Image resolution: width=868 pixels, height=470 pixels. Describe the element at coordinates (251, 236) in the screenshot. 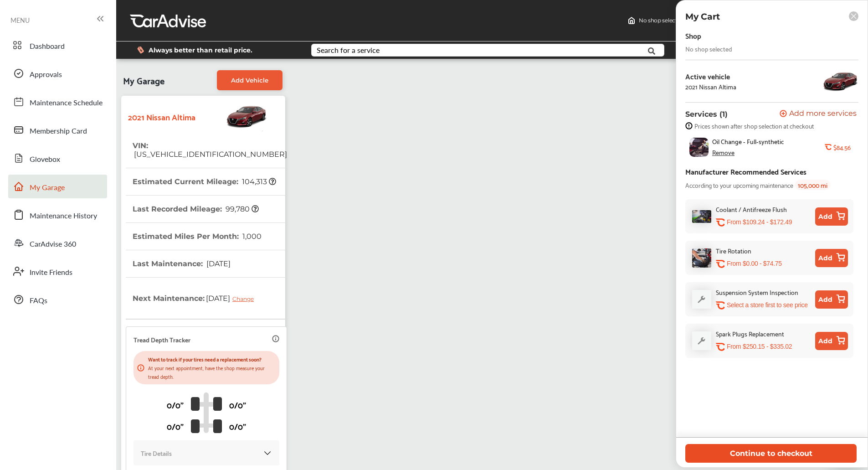

I see `span: 1,000` at that location.